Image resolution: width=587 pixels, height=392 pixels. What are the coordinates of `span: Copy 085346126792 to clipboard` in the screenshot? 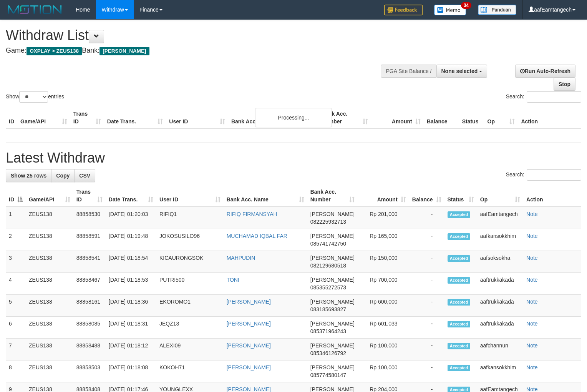 It's located at (328, 353).